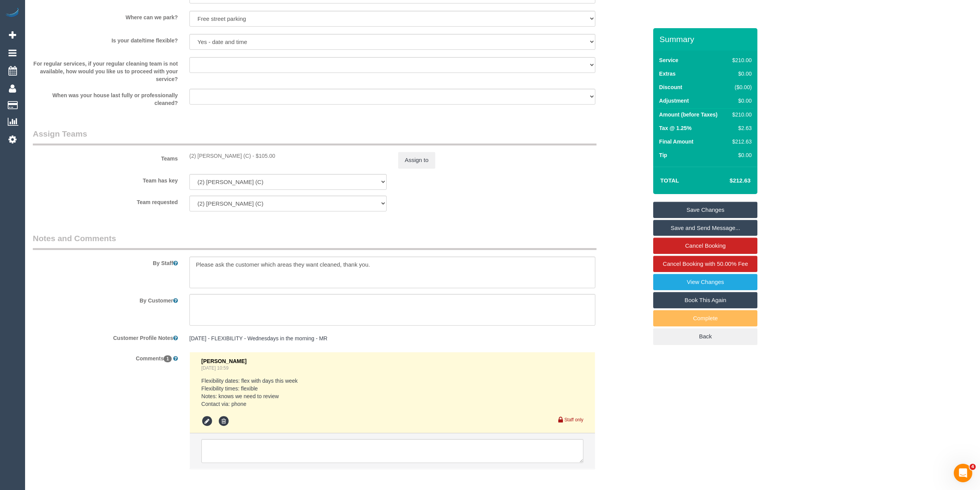 The image size is (980, 490). I want to click on a: Cancel Booking, so click(705, 246).